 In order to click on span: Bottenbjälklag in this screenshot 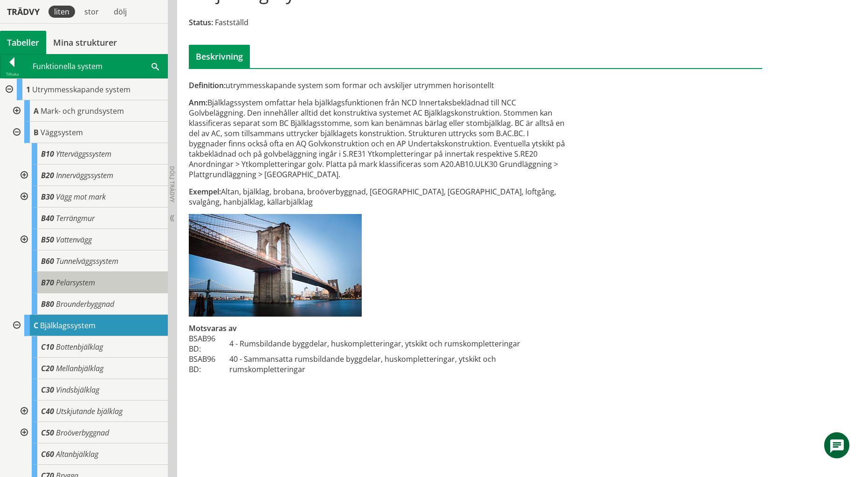, I will do `click(79, 347)`.